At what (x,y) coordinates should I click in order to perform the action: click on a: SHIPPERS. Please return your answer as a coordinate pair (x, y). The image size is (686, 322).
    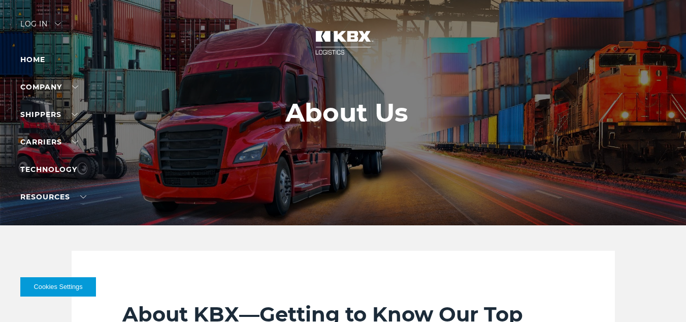
    Looking at the image, I should click on (49, 114).